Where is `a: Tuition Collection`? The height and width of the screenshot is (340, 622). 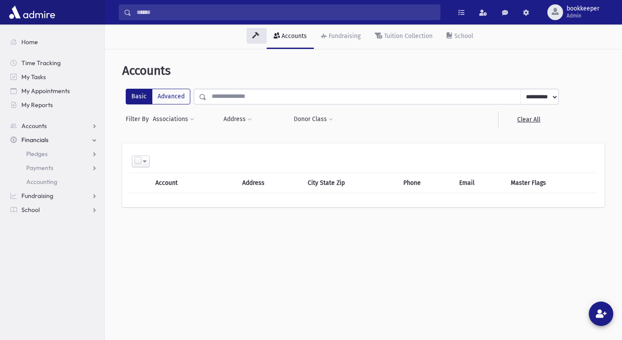
a: Tuition Collection is located at coordinates (404, 37).